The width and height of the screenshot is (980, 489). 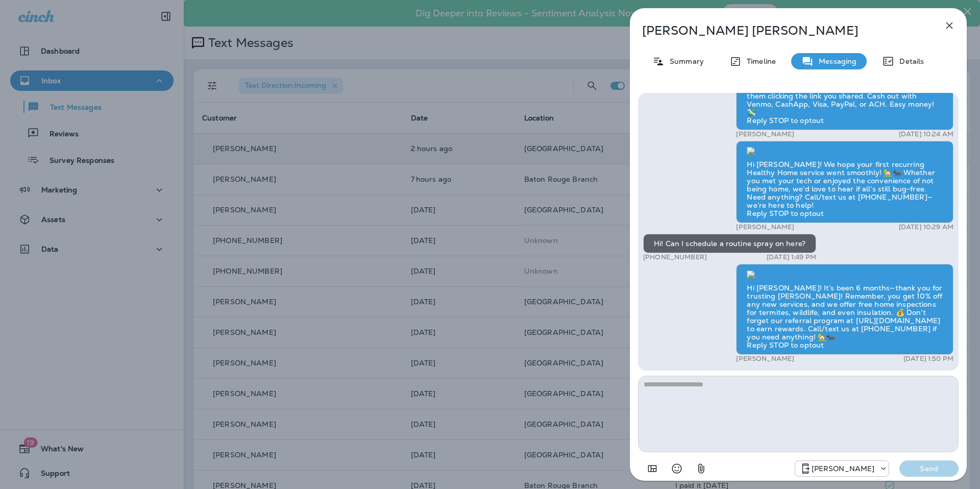 I want to click on p: Summary, so click(x=684, y=62).